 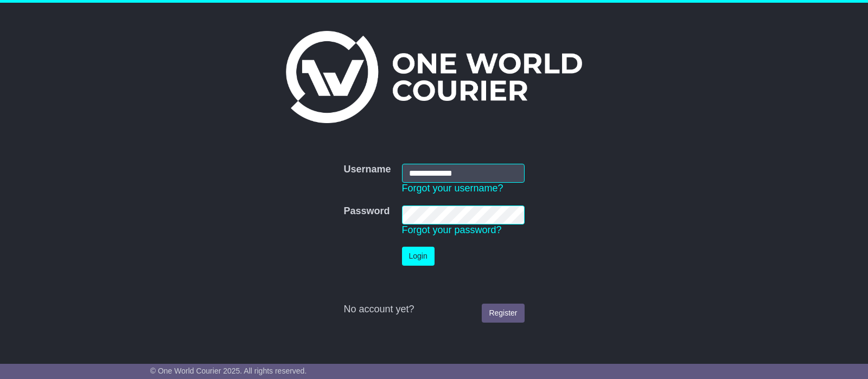 What do you see at coordinates (418, 256) in the screenshot?
I see `button: Login` at bounding box center [418, 256].